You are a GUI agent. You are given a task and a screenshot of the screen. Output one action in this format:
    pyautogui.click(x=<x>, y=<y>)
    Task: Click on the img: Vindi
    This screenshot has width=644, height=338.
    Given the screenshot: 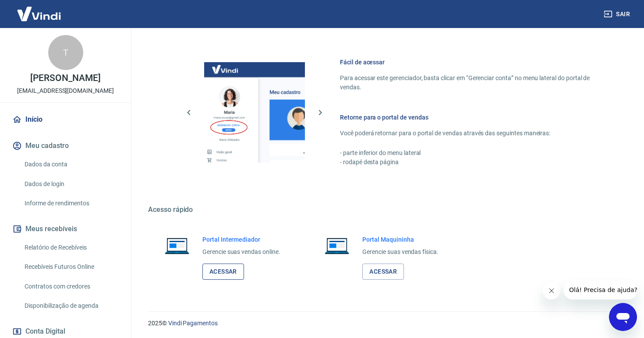 What is the action you would take?
    pyautogui.click(x=39, y=13)
    